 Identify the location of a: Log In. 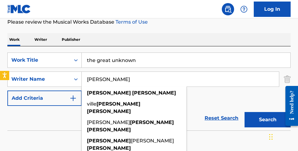
(272, 9).